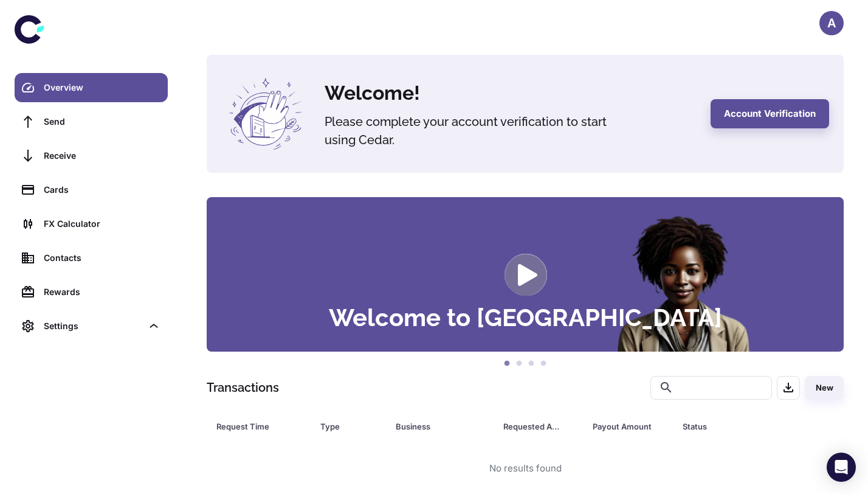  Describe the element at coordinates (519, 364) in the screenshot. I see `button: 2` at that location.